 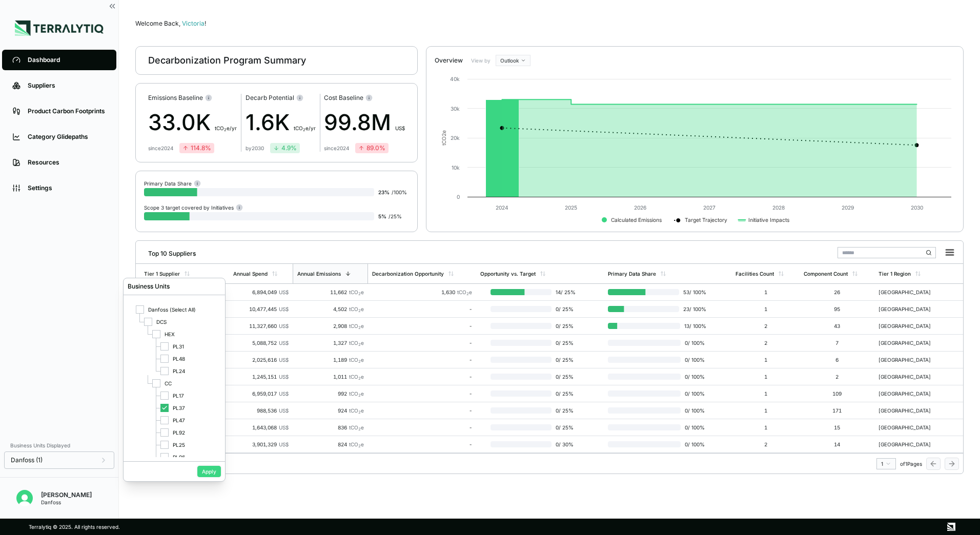 I want to click on text: Target Trajectory, so click(x=706, y=220).